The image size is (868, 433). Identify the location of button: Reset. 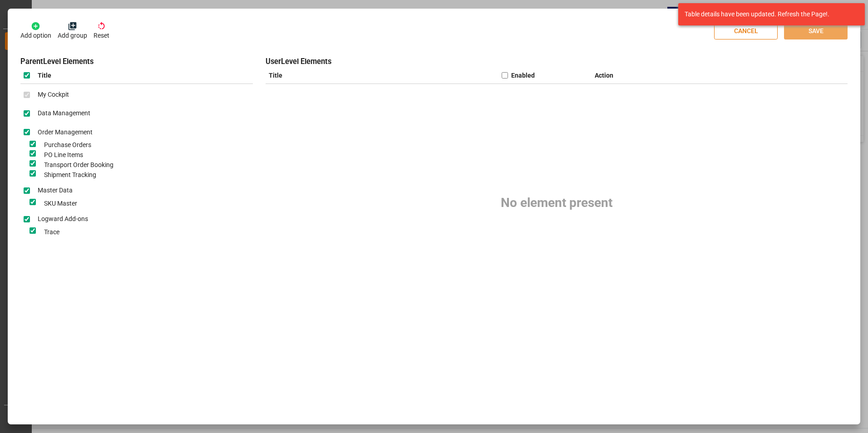
(102, 31).